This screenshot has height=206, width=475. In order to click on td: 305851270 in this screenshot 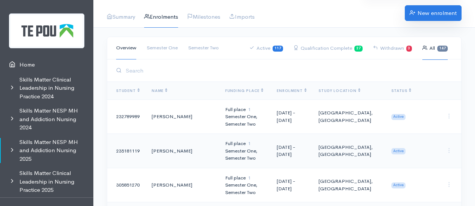, I will do `click(126, 185)`.